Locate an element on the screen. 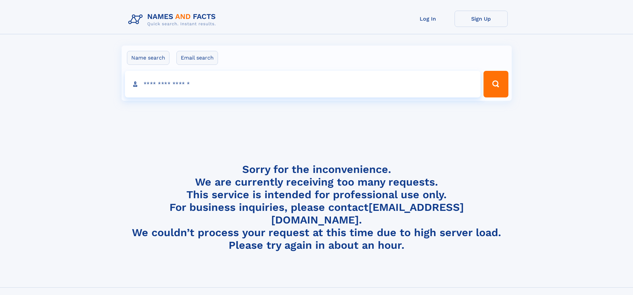  a: Log In is located at coordinates (428, 19).